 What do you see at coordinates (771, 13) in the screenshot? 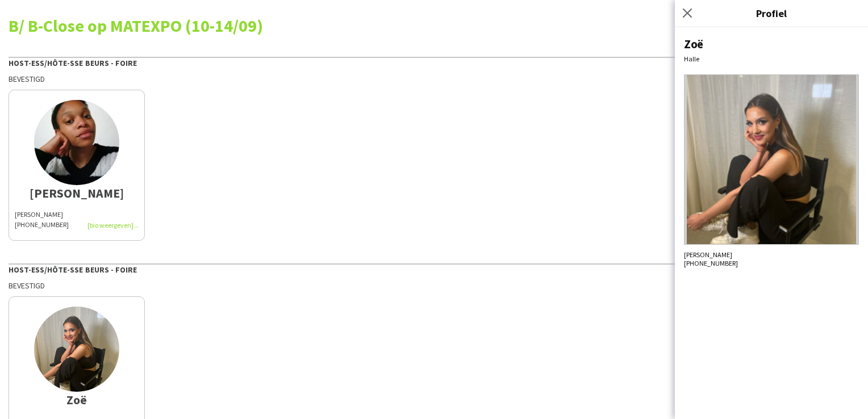
I see `h3: Profiel` at bounding box center [771, 13].